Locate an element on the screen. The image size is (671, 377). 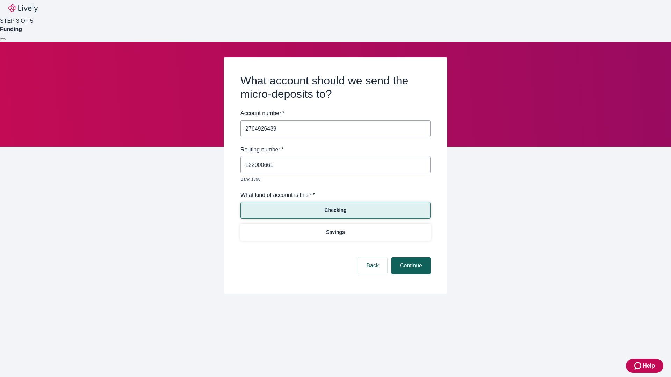
p: Bank 1898 is located at coordinates (333, 180).